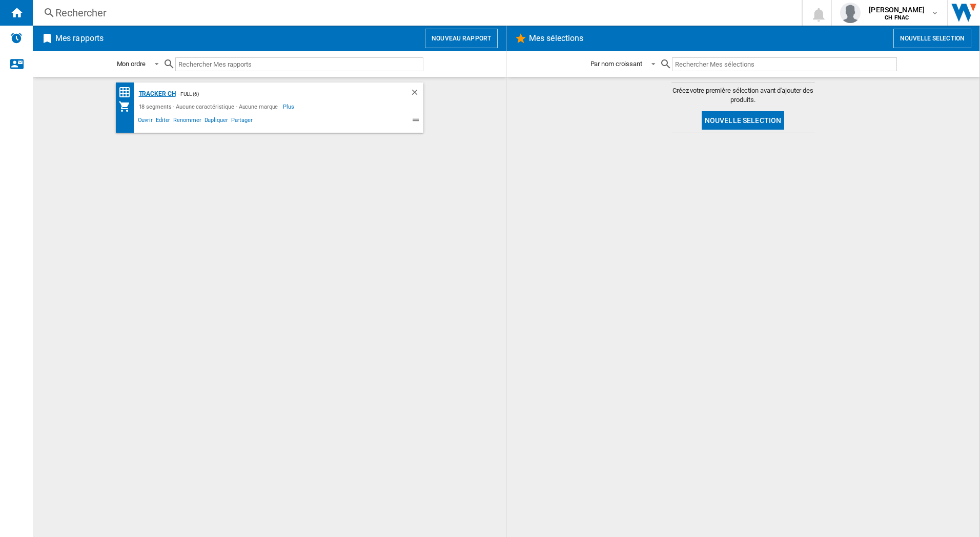 The image size is (980, 537). I want to click on span: Dupliquer, so click(216, 121).